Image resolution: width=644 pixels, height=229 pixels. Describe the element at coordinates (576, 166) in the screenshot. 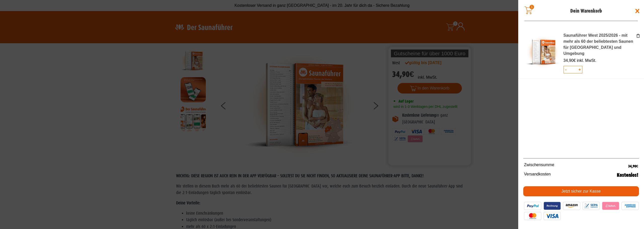

I see `span: Zwischensumme` at that location.